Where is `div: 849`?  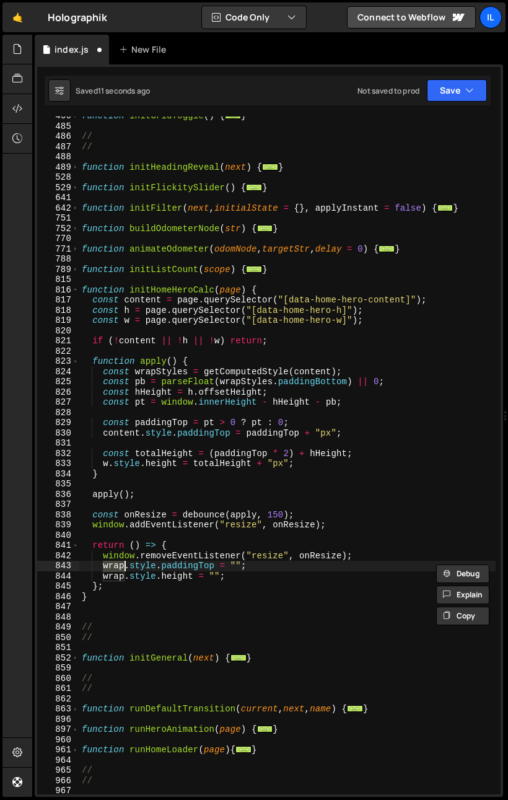 div: 849 is located at coordinates (58, 627).